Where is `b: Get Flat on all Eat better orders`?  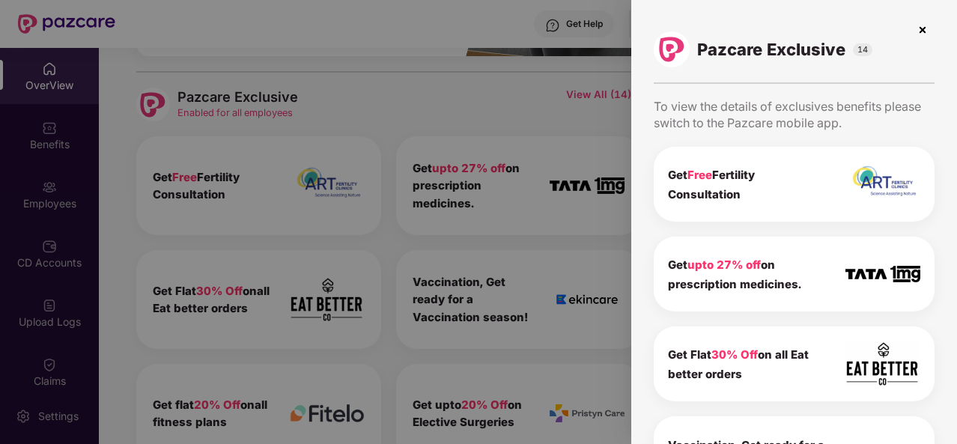 b: Get Flat on all Eat better orders is located at coordinates (738, 364).